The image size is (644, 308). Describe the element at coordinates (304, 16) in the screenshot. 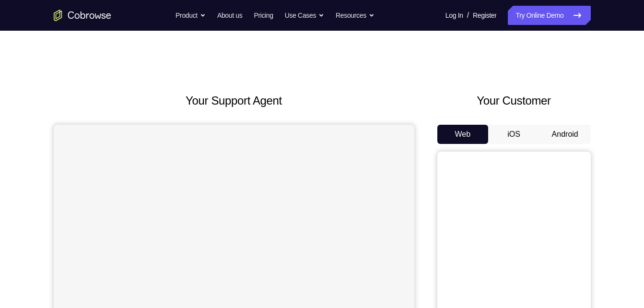

I see `button: Use Cases` at that location.